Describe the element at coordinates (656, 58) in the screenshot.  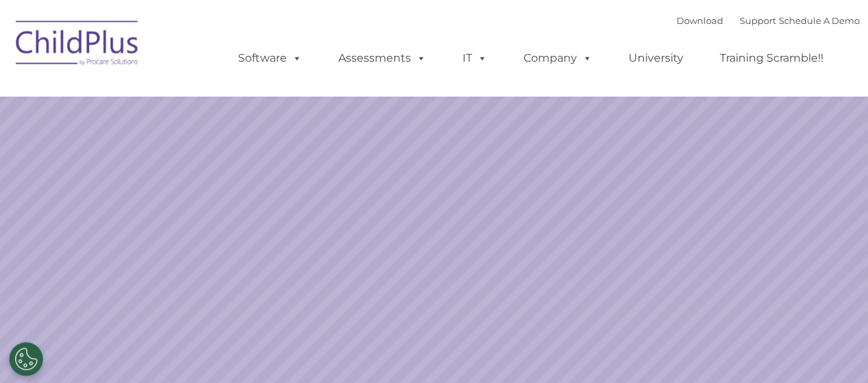
I see `a: University` at that location.